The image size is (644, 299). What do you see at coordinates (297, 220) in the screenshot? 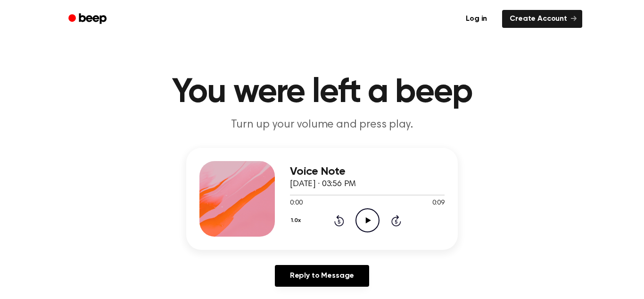
I see `button: 1.0x` at bounding box center [297, 220].